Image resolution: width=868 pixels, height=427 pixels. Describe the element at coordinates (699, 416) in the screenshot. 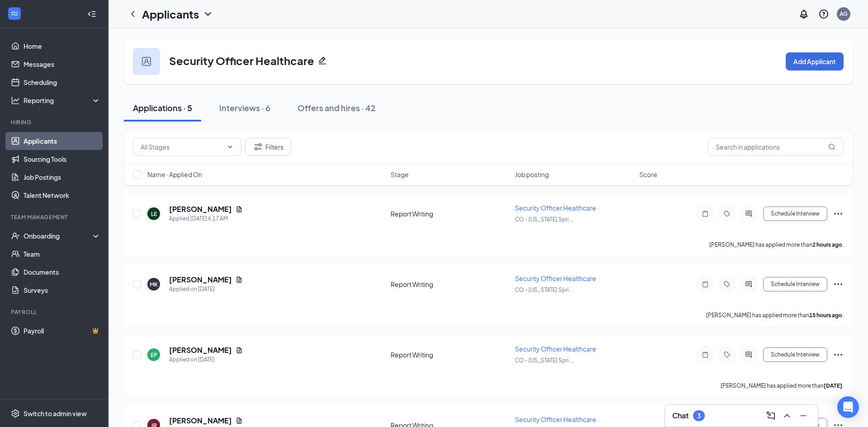

I see `div: 3` at that location.